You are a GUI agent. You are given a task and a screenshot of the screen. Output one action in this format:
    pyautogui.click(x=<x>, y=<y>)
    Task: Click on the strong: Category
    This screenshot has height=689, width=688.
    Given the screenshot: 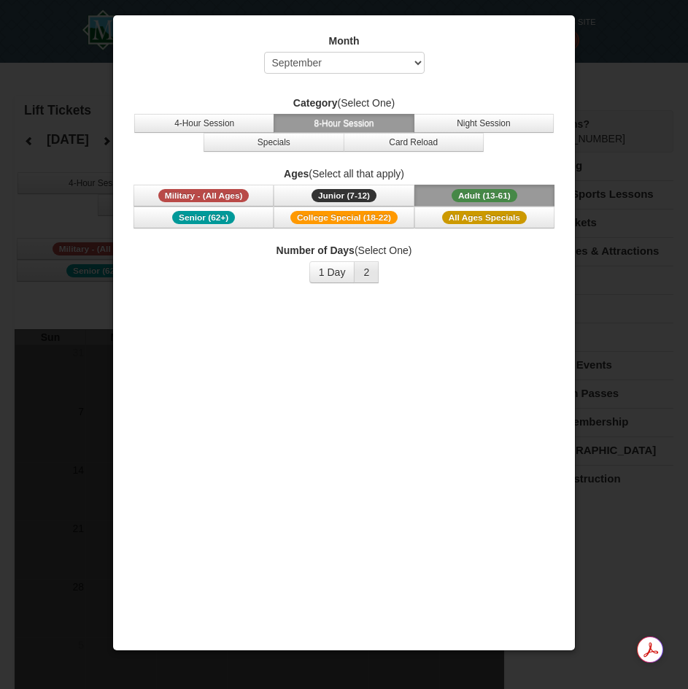 What is the action you would take?
    pyautogui.click(x=315, y=103)
    